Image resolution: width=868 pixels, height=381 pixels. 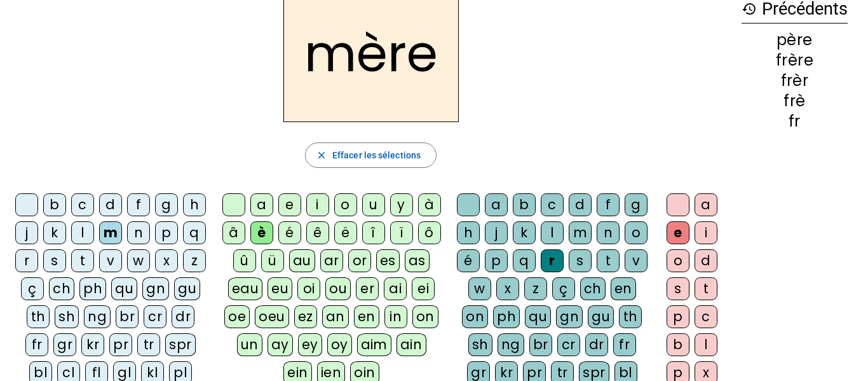 I want to click on div: frè, so click(x=795, y=101).